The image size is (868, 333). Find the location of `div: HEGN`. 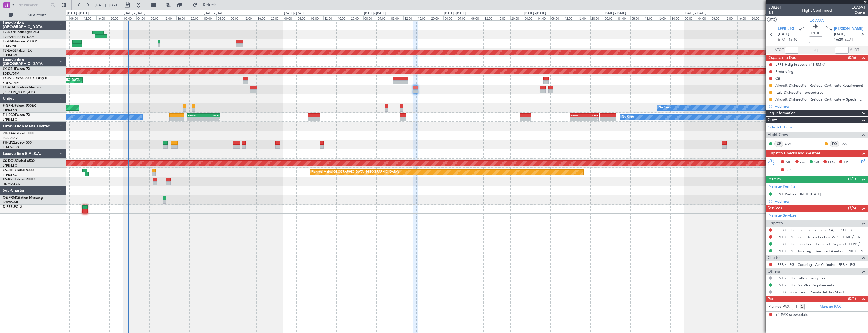

div: HEGN is located at coordinates (196, 115).